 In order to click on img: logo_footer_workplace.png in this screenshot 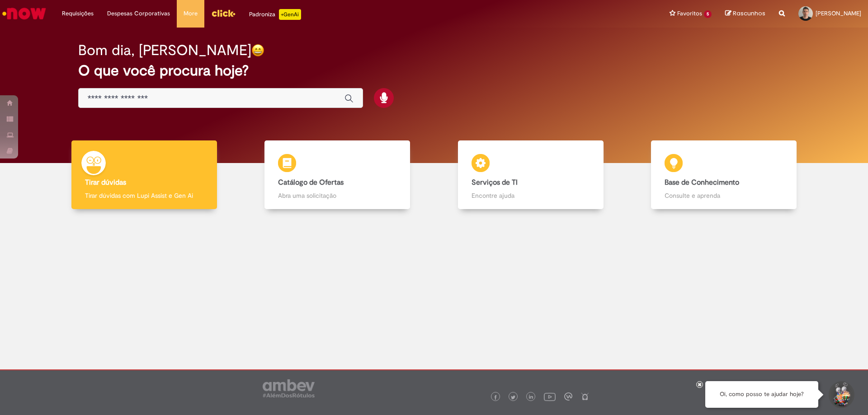, I will do `click(568, 397)`.